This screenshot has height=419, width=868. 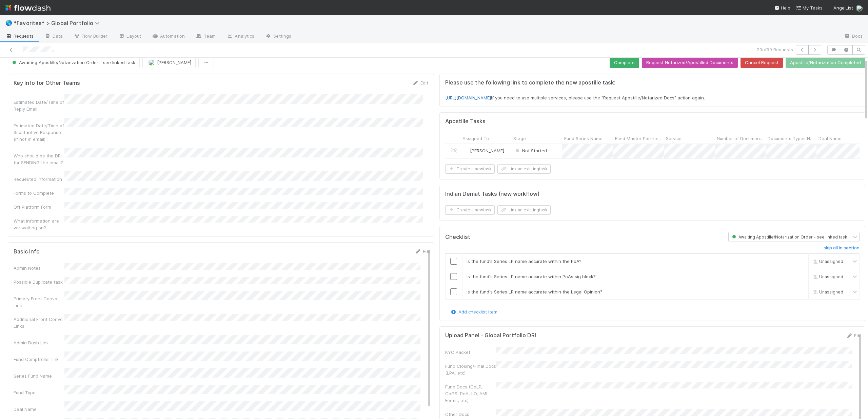 What do you see at coordinates (39, 224) in the screenshot?
I see `div: What information are we waiting on?` at bounding box center [39, 224].